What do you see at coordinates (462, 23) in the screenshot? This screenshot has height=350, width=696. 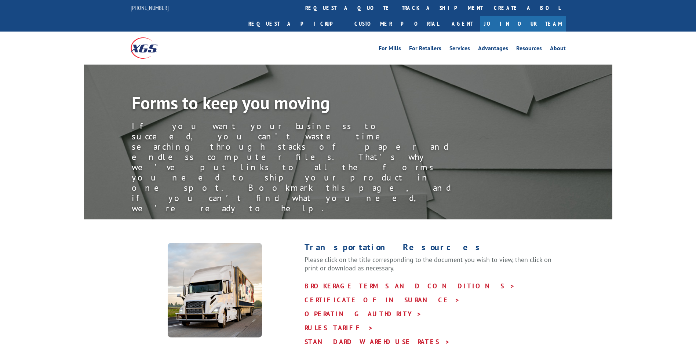 I see `a: Agent` at bounding box center [462, 23].